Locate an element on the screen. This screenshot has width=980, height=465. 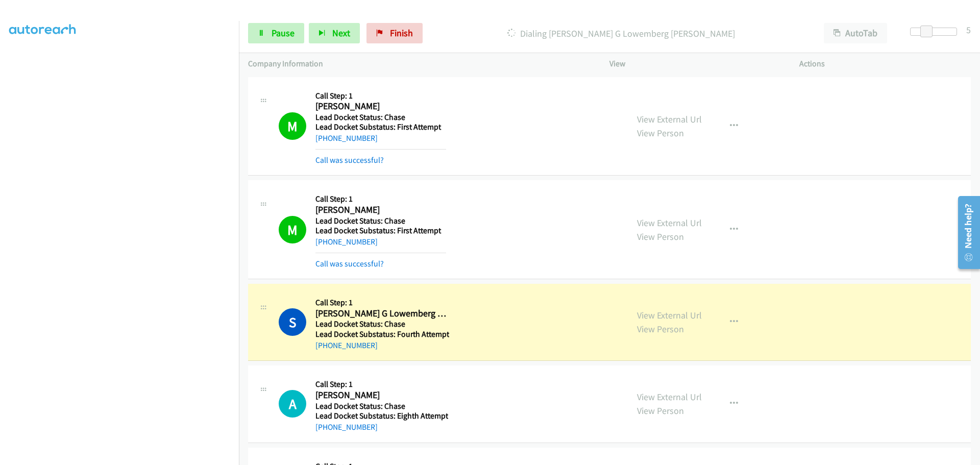
div: The call is yet to be attempted is located at coordinates (293, 404).